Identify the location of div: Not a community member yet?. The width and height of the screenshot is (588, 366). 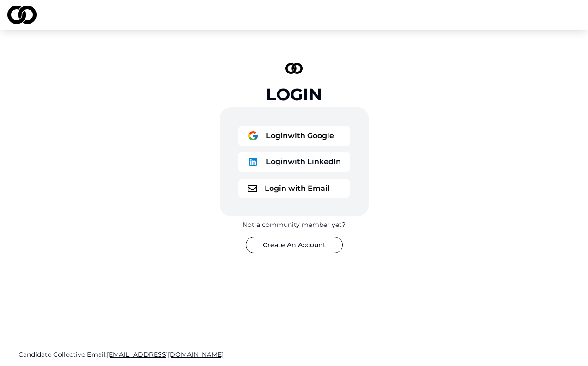
(294, 224).